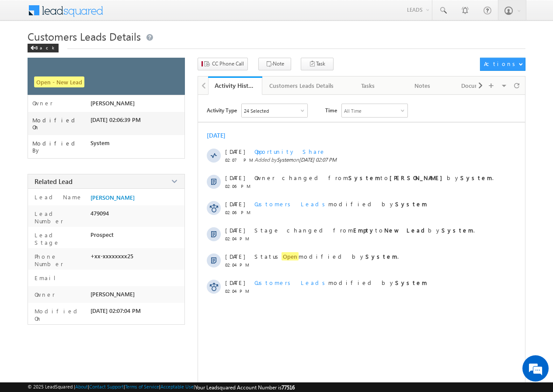 The width and height of the screenshot is (553, 392). What do you see at coordinates (47, 278) in the screenshot?
I see `label: Email` at bounding box center [47, 278].